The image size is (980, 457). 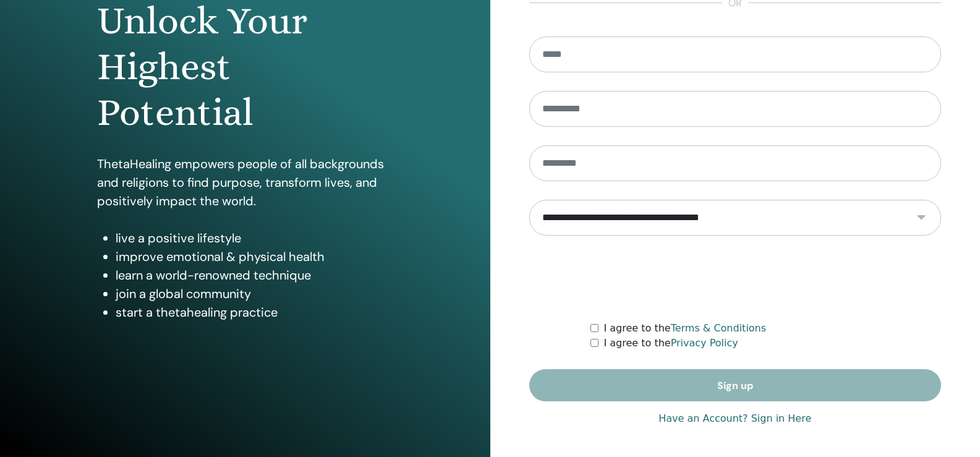 What do you see at coordinates (254, 275) in the screenshot?
I see `li: learn a world-renowned technique` at bounding box center [254, 275].